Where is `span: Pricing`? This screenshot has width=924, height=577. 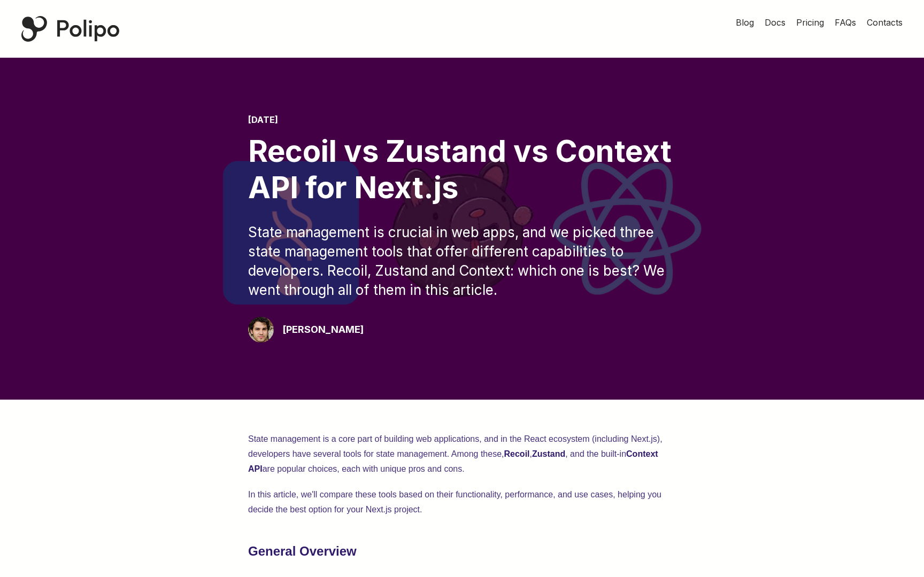
span: Pricing is located at coordinates (810, 22).